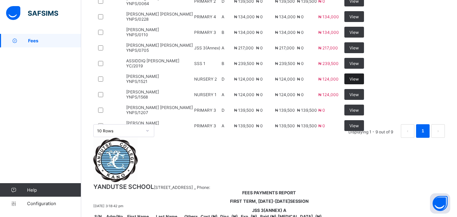 This screenshot has height=217, width=457. I want to click on img: yandutseschool.png, so click(115, 160).